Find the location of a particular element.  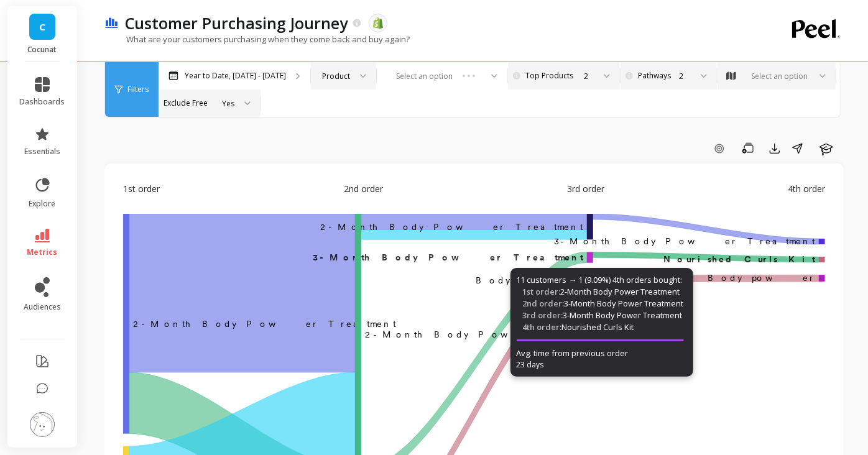

span: C is located at coordinates (42, 27).